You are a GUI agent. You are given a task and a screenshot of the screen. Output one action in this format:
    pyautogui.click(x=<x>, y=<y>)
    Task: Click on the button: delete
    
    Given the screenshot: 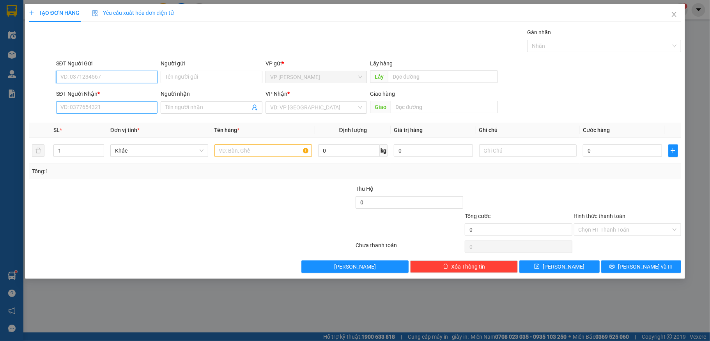 What is the action you would take?
    pyautogui.click(x=38, y=151)
    